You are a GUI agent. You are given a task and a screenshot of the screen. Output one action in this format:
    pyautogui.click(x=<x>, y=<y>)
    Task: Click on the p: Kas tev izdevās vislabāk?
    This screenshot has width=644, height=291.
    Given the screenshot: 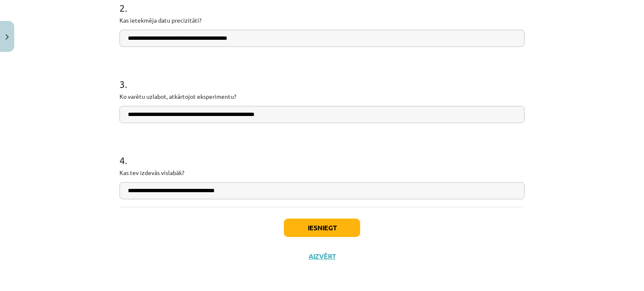 What is the action you would take?
    pyautogui.click(x=322, y=173)
    